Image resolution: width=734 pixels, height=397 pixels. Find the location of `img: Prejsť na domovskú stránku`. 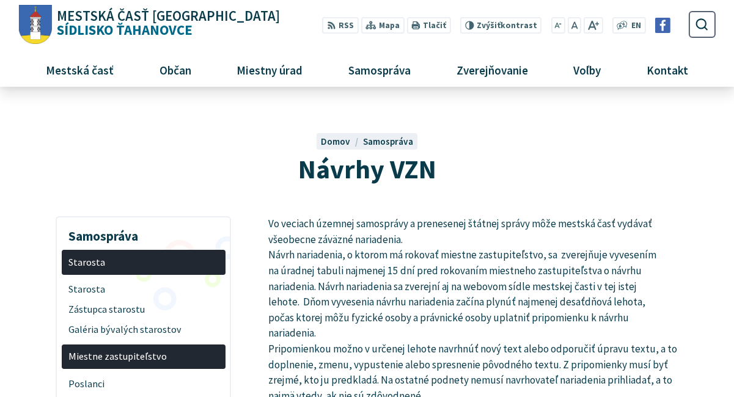

img: Prejsť na domovskú stránku is located at coordinates (35, 24).